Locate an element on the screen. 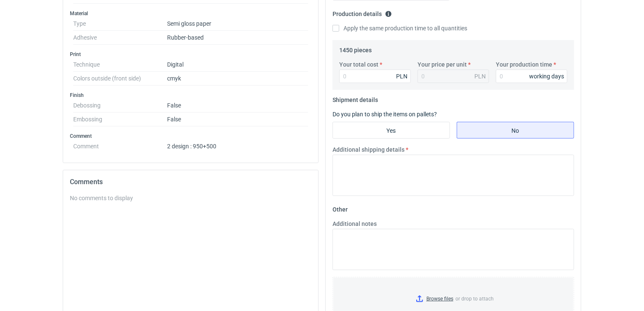 The width and height of the screenshot is (644, 311). label: Additional shipping details is located at coordinates (369, 150).